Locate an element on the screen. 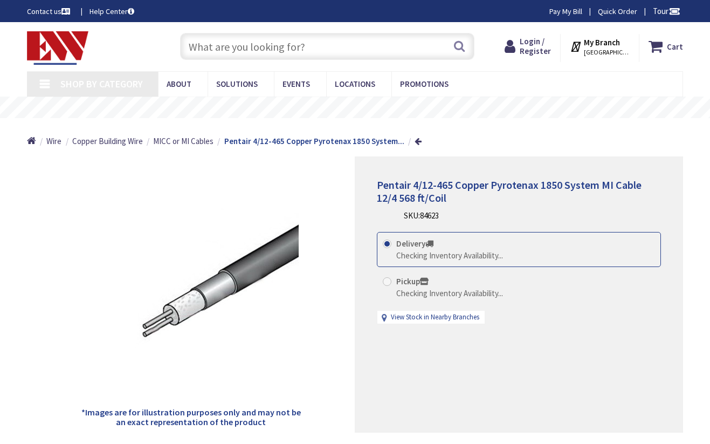 Image resolution: width=710 pixels, height=444 pixels. span: Copper Building Wire is located at coordinates (107, 141).